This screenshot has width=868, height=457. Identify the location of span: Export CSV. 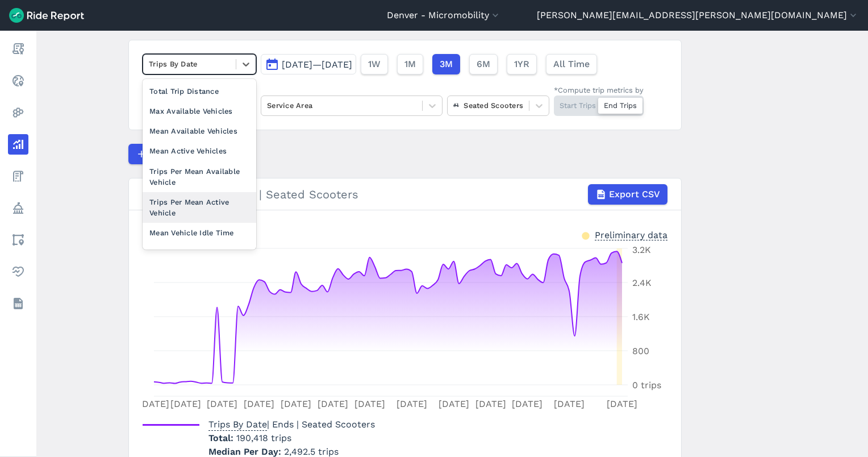
(635, 195).